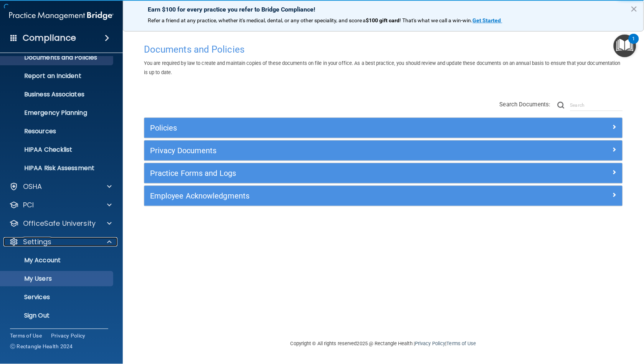  I want to click on h4: Compliance, so click(49, 38).